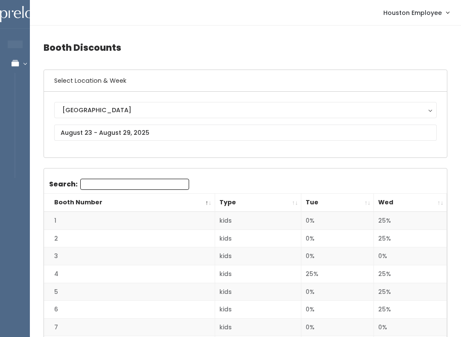  I want to click on h6: Select Location & Week, so click(245, 81).